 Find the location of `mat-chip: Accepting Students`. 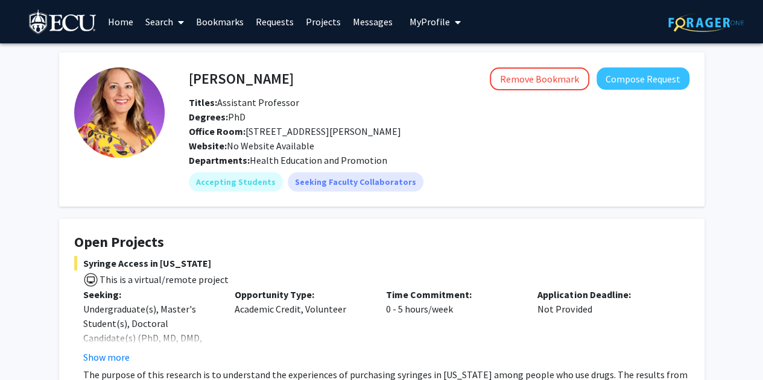

mat-chip: Accepting Students is located at coordinates (236, 182).